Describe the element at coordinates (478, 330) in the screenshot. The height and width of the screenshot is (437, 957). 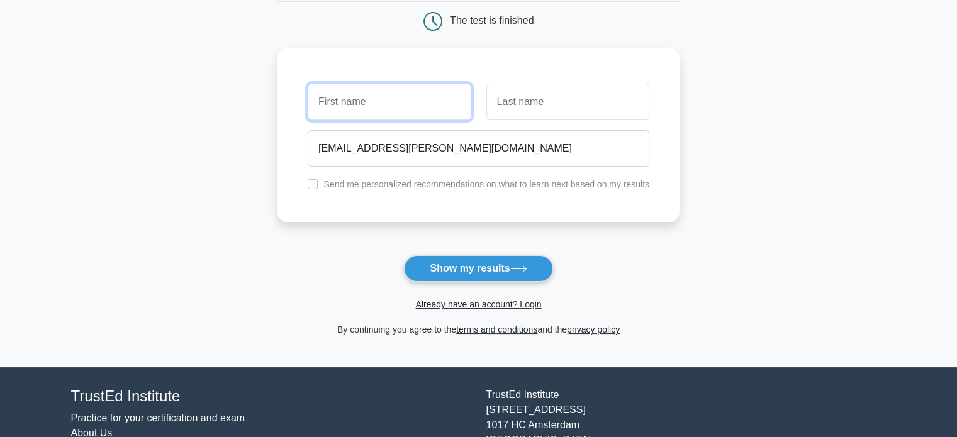
I see `div: By continuing you agree to the and the` at that location.